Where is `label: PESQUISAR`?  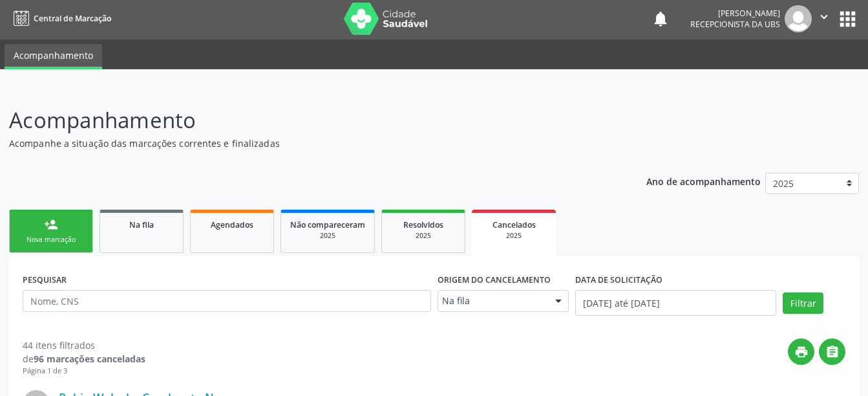 label: PESQUISAR is located at coordinates (44, 280).